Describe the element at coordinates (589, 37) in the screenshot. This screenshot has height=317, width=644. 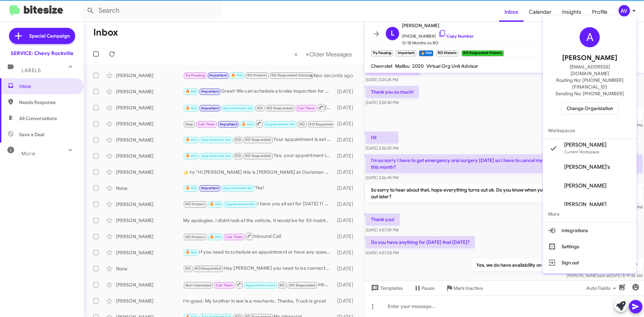
I see `div: A` at that location.